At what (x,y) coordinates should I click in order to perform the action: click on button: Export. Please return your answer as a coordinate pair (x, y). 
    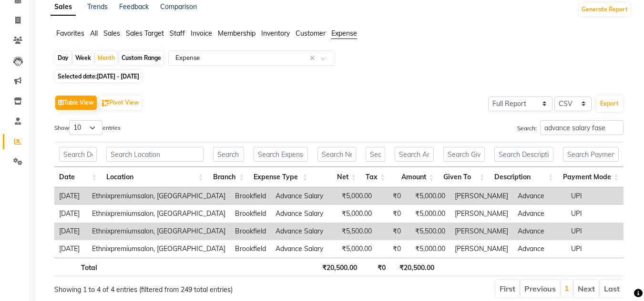
    Looking at the image, I should click on (609, 104).